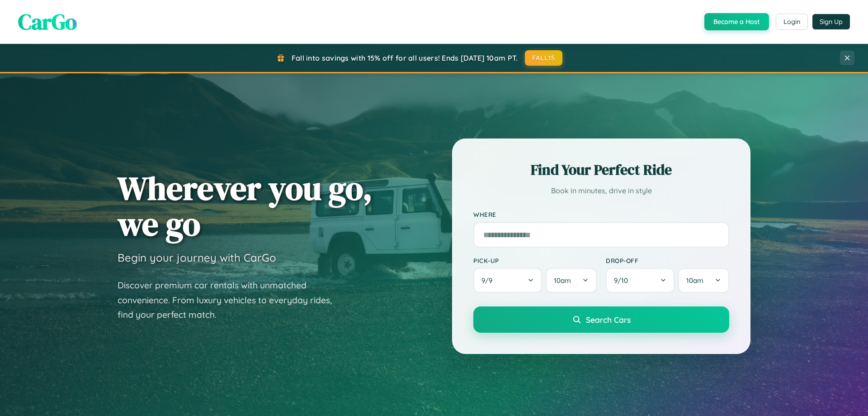  Describe the element at coordinates (641, 280) in the screenshot. I see `button: 9/10` at that location.